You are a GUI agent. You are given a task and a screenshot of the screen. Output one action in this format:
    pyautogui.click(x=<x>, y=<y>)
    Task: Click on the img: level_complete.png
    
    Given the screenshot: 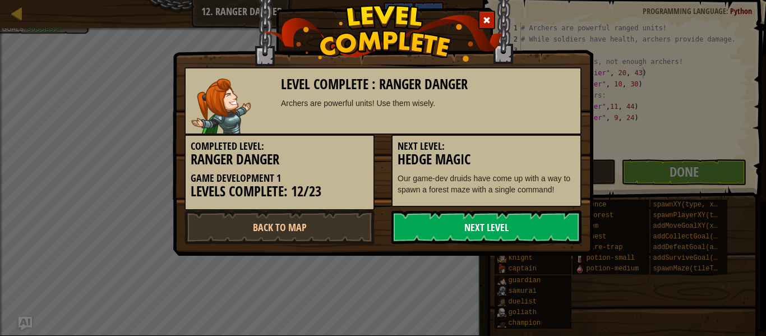 What is the action you would take?
    pyautogui.click(x=383, y=33)
    